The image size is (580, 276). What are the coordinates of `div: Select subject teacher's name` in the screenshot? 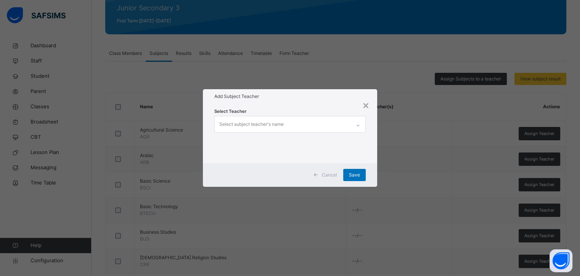 It's located at (251, 124).